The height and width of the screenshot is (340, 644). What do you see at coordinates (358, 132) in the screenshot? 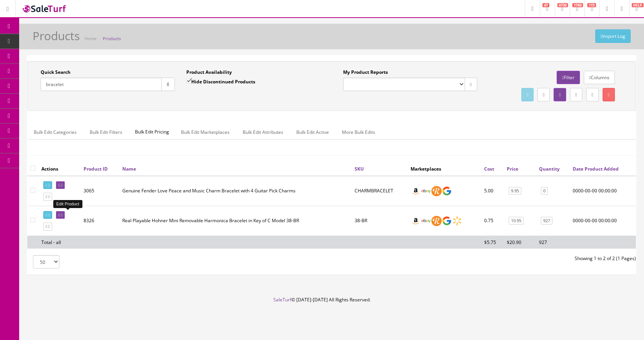
I see `a: More Bulk Edits` at bounding box center [358, 132].